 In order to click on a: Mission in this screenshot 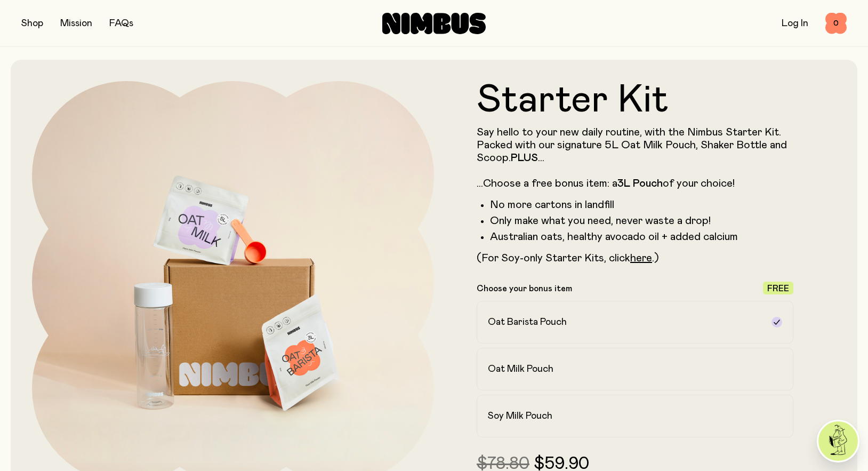, I will do `click(76, 23)`.